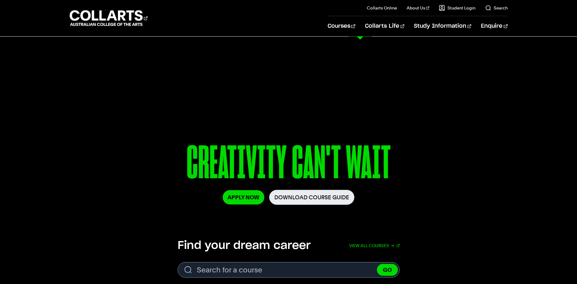  What do you see at coordinates (312, 197) in the screenshot?
I see `a: Download Course Guide` at bounding box center [312, 197].